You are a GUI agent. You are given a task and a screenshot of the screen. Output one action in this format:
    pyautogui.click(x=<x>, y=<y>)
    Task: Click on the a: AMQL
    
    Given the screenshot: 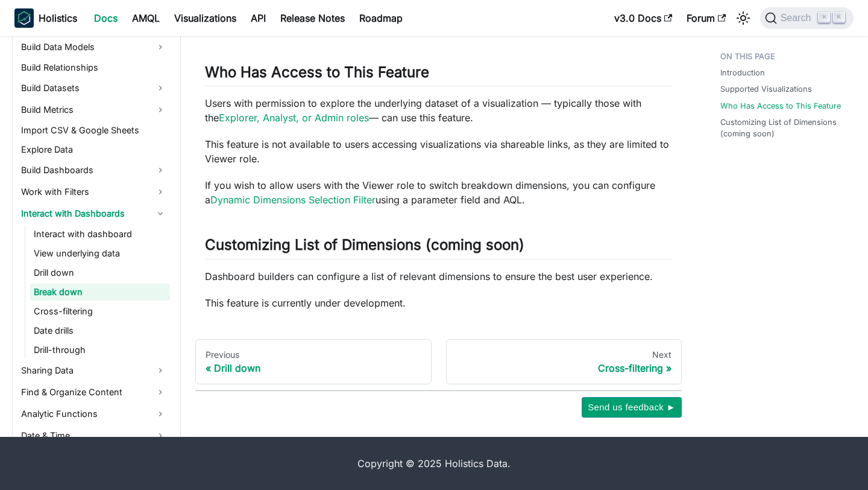 What is the action you would take?
    pyautogui.click(x=146, y=18)
    